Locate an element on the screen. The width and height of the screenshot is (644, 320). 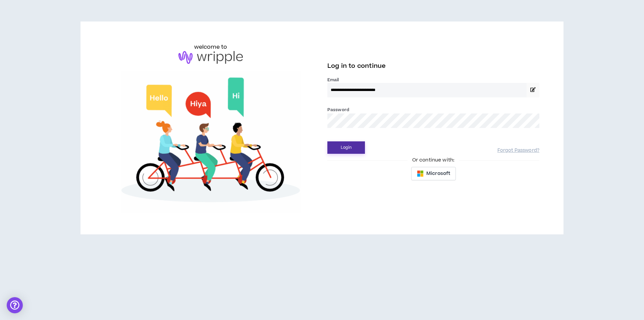
img: Welcome to Wripple is located at coordinates (211, 142).